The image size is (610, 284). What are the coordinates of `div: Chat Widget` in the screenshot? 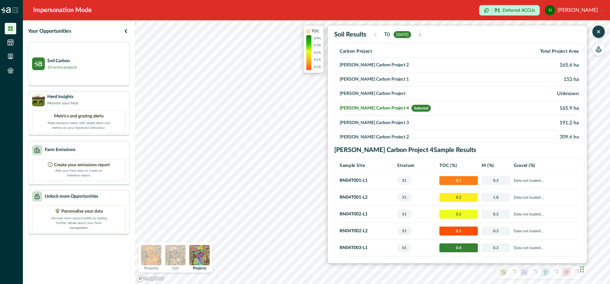 It's located at (594, 269).